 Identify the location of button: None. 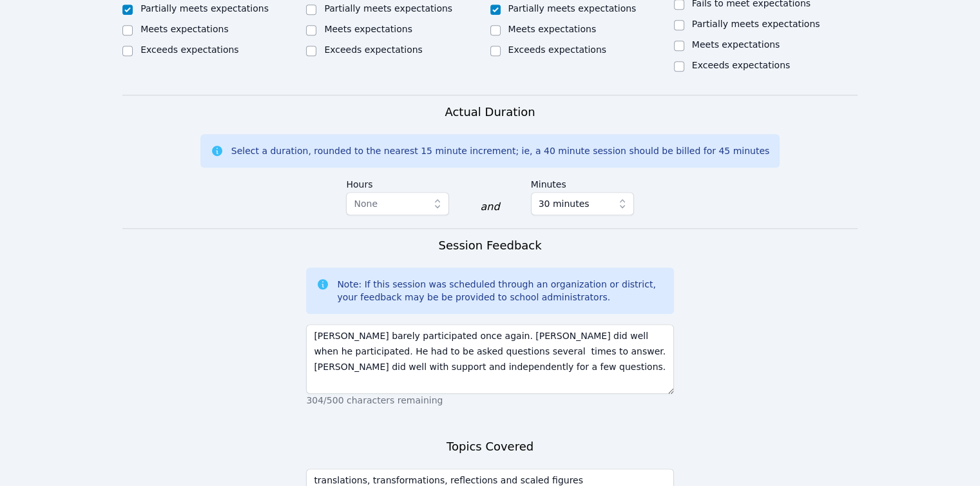
(398, 204).